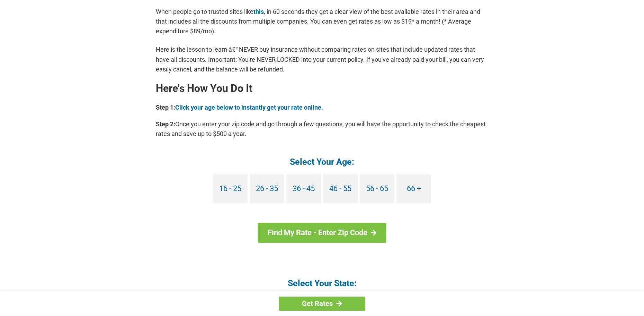  Describe the element at coordinates (322, 162) in the screenshot. I see `h4: Select Your Age:` at that location.